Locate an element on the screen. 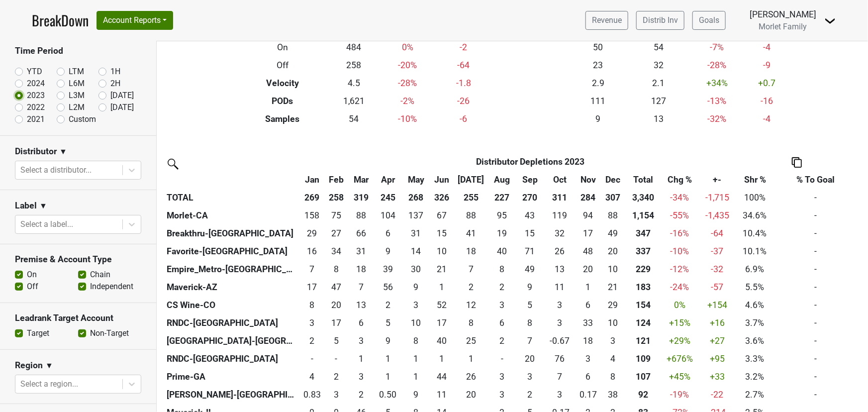  div: -37 is located at coordinates (717, 251).